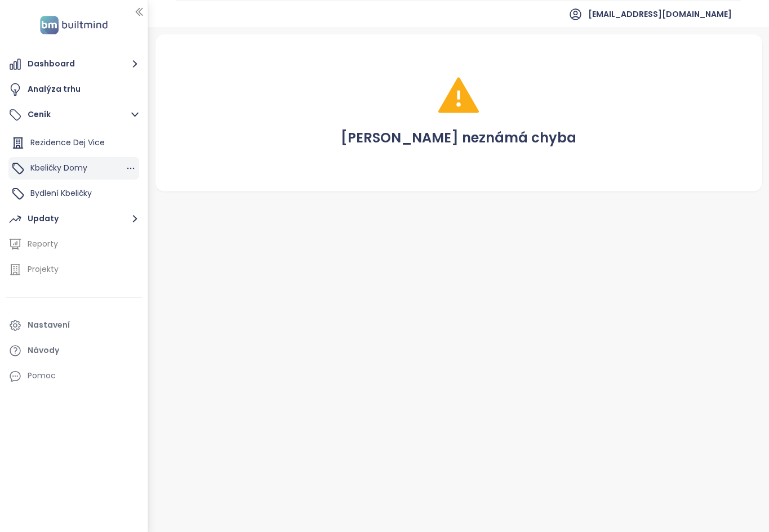 The height and width of the screenshot is (532, 769). What do you see at coordinates (74, 326) in the screenshot?
I see `a: Nastavení` at bounding box center [74, 326].